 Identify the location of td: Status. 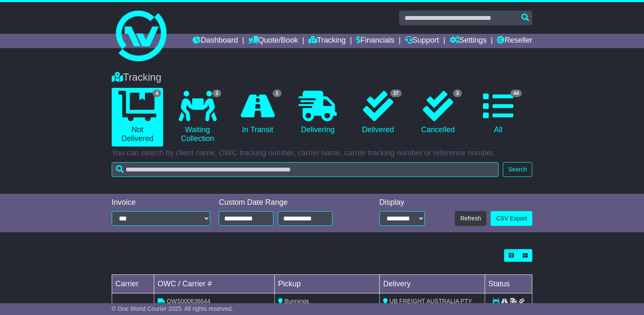
(508, 284).